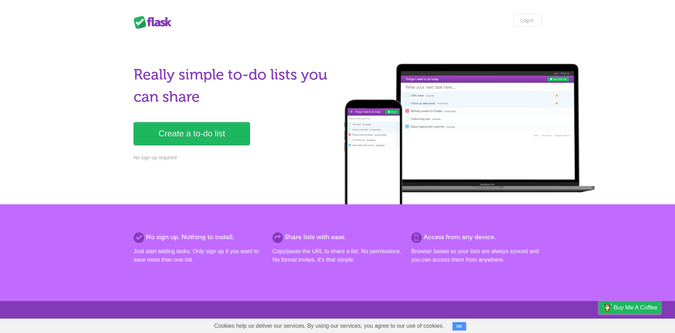 This screenshot has width=675, height=333. I want to click on a: Create a to-do list, so click(192, 134).